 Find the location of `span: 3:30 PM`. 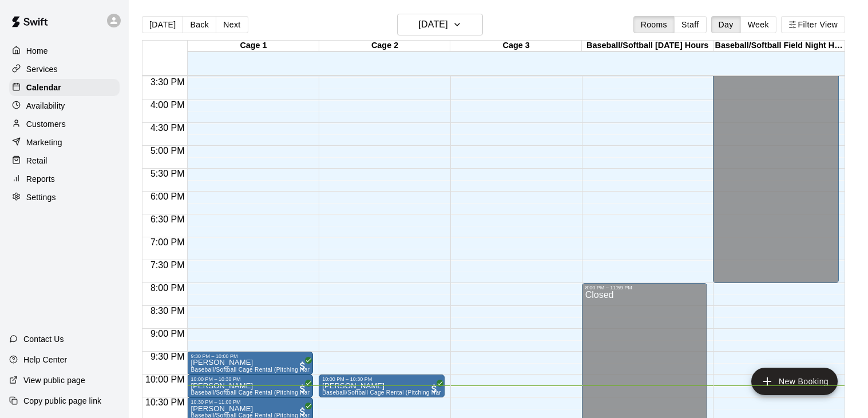

span: 3:30 PM is located at coordinates (168, 82).